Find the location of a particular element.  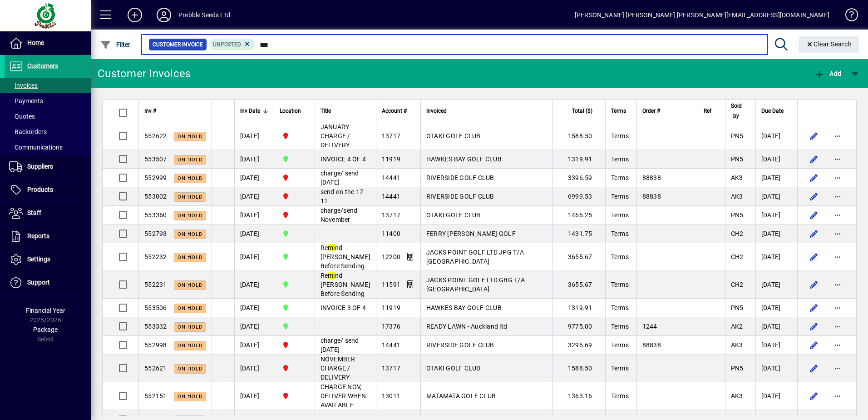

span: AK2 is located at coordinates (737, 326).